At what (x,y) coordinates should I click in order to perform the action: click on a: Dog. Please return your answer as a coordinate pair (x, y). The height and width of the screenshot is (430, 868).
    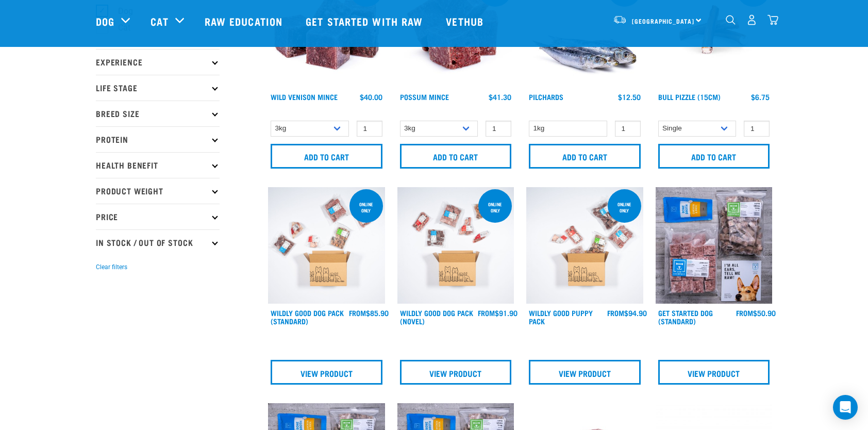
    Looking at the image, I should click on (105, 21).